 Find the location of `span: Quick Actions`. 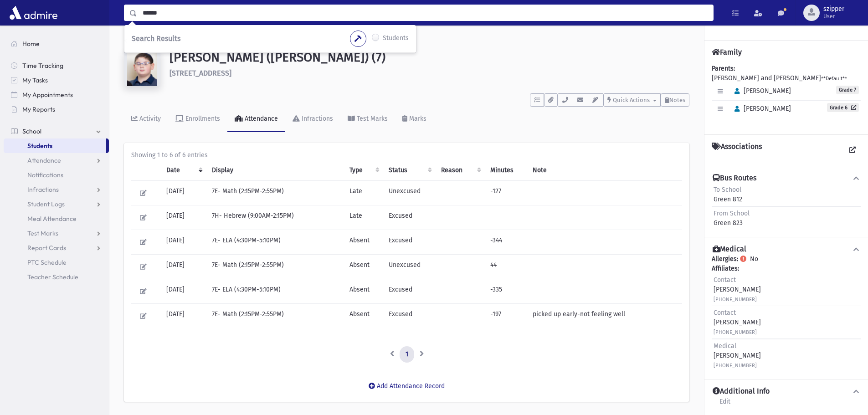

span: Quick Actions is located at coordinates (631, 100).